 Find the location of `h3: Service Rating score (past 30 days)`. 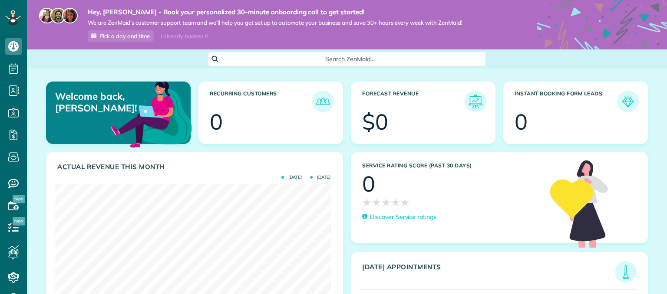

h3: Service Rating score (past 30 days) is located at coordinates (451, 166).